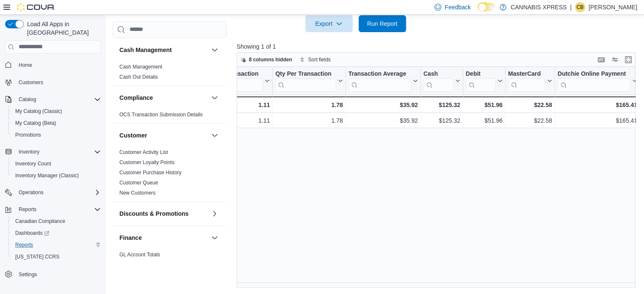 The height and width of the screenshot is (294, 644). Describe the element at coordinates (130, 238) in the screenshot. I see `h3: Finance` at that location.